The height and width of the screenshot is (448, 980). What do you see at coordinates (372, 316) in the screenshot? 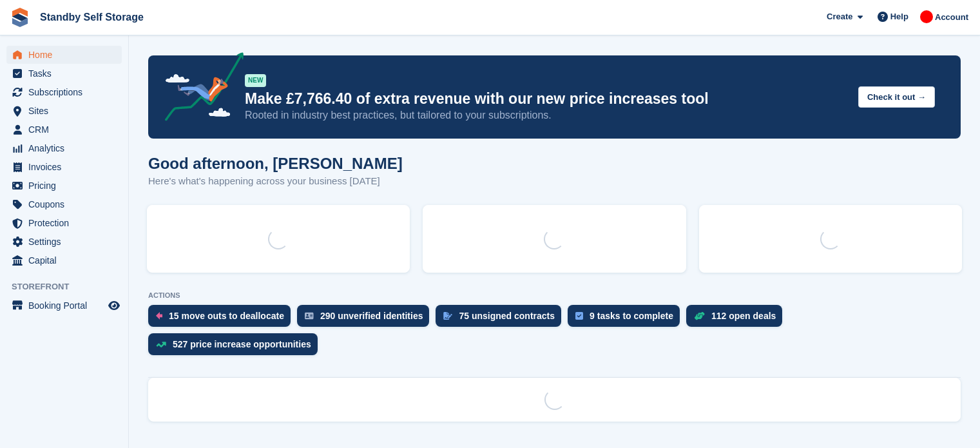
I see `div: 290 unverified identities` at bounding box center [372, 316].